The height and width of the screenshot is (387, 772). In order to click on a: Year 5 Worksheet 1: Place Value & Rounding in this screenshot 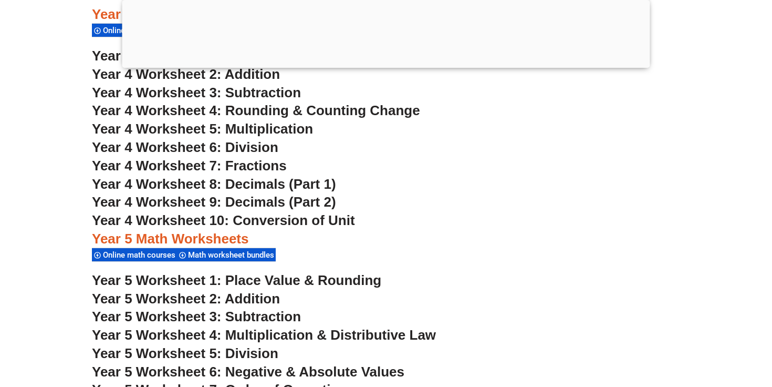, I will do `click(236, 280)`.